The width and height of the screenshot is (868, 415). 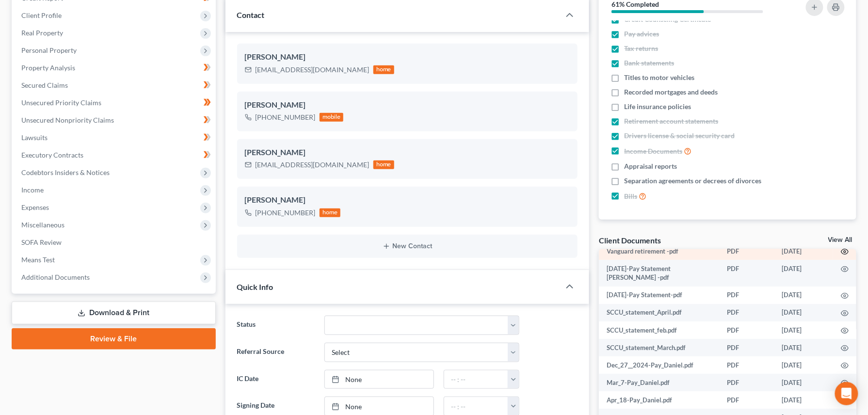 What do you see at coordinates (114, 155) in the screenshot?
I see `a: Executory Contracts` at bounding box center [114, 155].